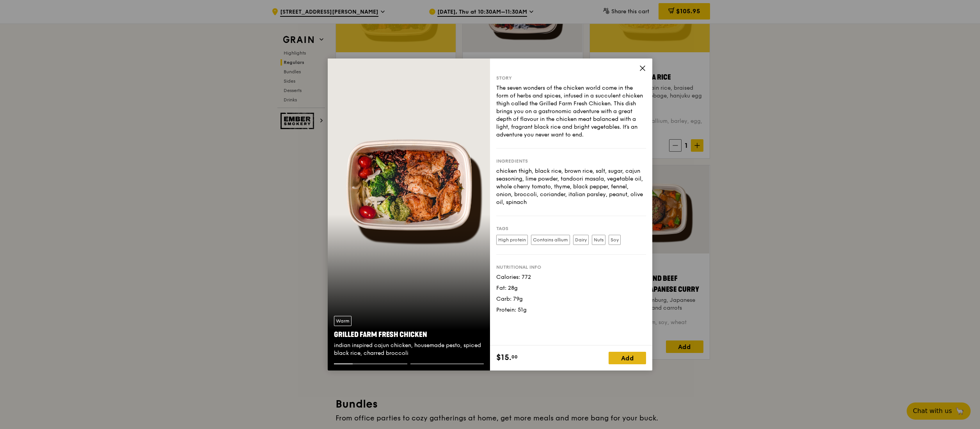 This screenshot has height=429, width=980. What do you see at coordinates (599, 240) in the screenshot?
I see `label: Nuts` at bounding box center [599, 240].